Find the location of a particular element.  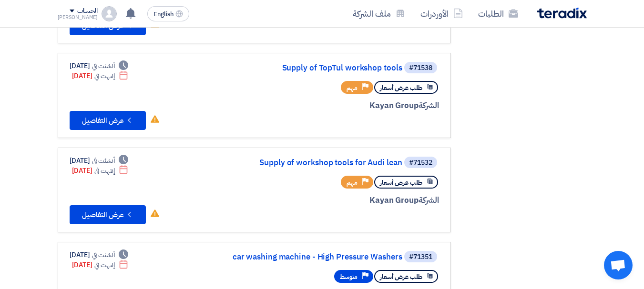

div: الحساب is located at coordinates (87, 11).